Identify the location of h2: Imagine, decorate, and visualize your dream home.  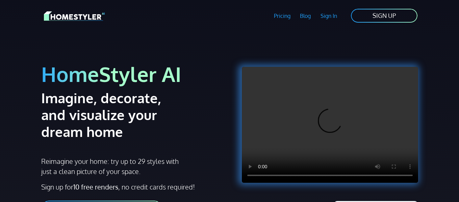
(115, 115).